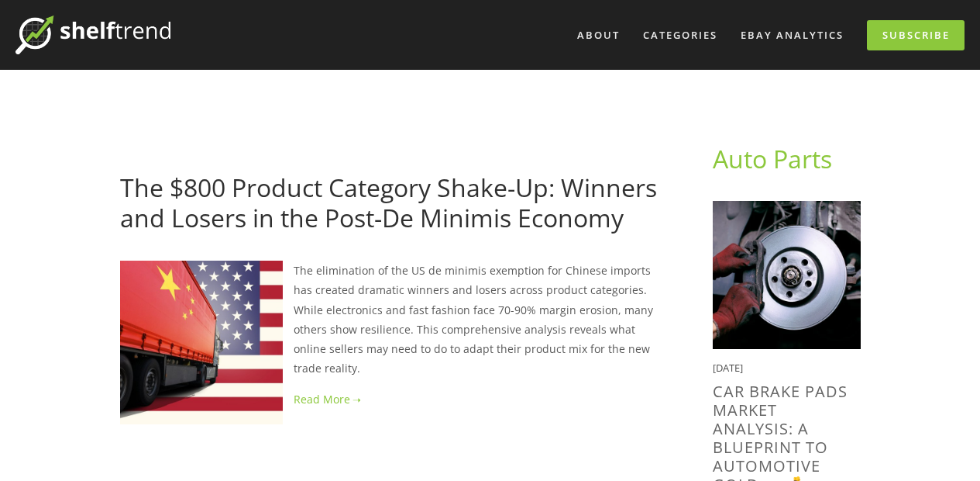  Describe the element at coordinates (598, 35) in the screenshot. I see `a: About` at that location.